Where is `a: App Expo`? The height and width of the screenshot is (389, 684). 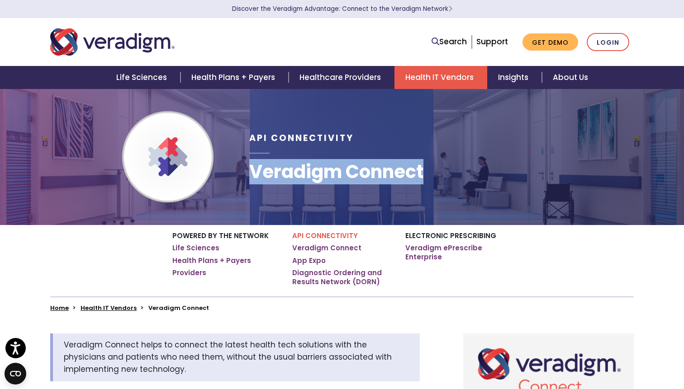
a: App Expo is located at coordinates (309, 261).